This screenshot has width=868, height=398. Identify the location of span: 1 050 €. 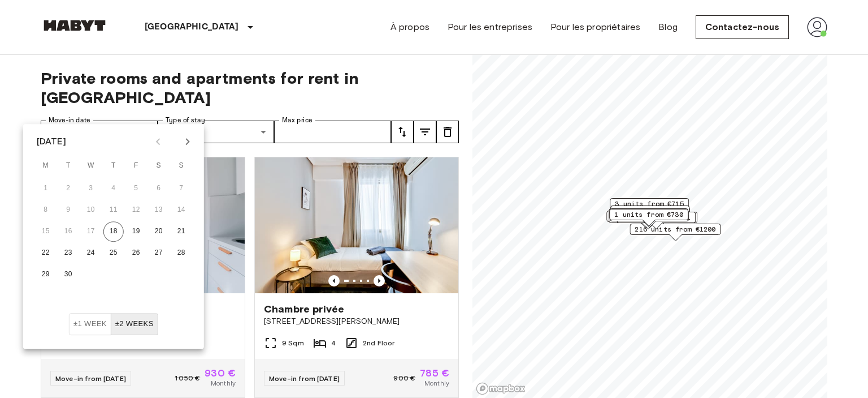
(187, 377).